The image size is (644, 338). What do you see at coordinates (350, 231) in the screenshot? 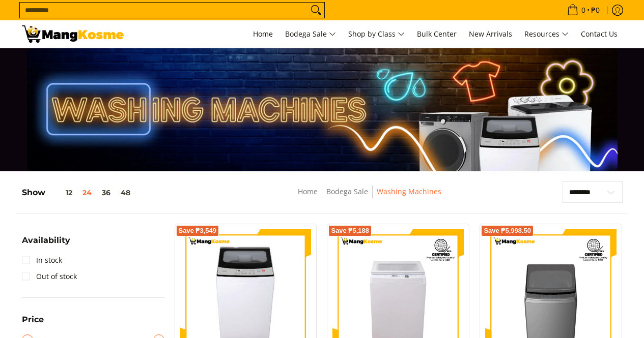
I see `span: Save ₱5,188` at bounding box center [350, 231].